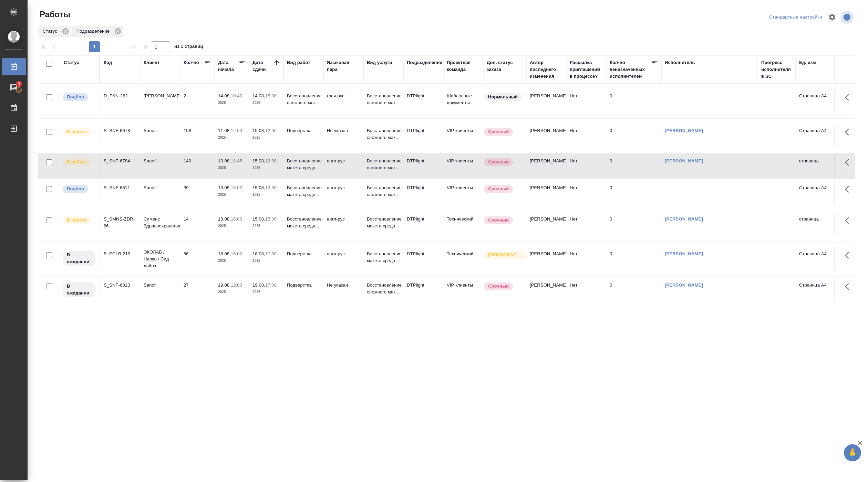 The height and width of the screenshot is (482, 868). I want to click on div: split button, so click(796, 17).